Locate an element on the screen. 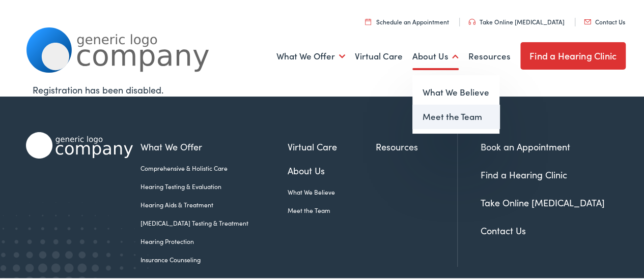 The image size is (644, 280). a: Hearing Protection is located at coordinates (214, 240).